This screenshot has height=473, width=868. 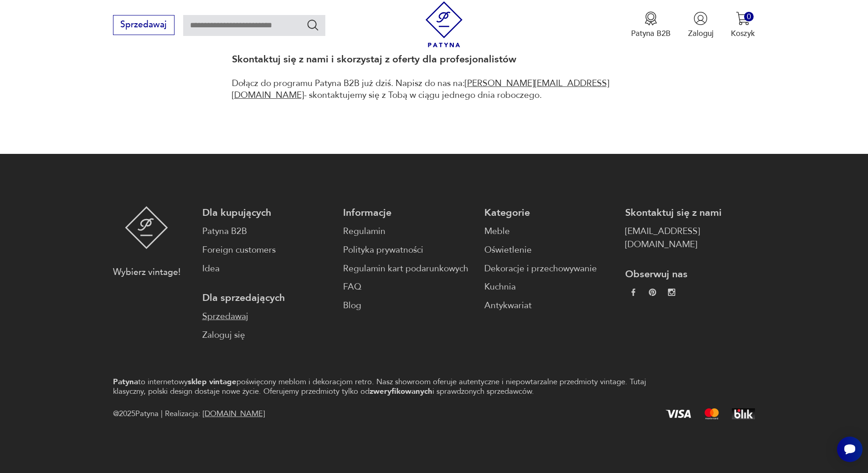 What do you see at coordinates (690, 213) in the screenshot?
I see `p: Skontaktuj się z nami` at bounding box center [690, 213].